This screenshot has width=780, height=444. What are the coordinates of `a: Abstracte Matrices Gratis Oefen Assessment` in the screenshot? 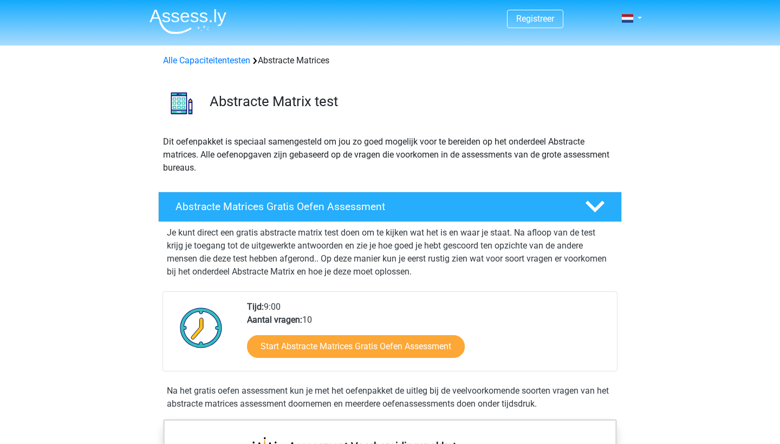 It's located at (390, 207).